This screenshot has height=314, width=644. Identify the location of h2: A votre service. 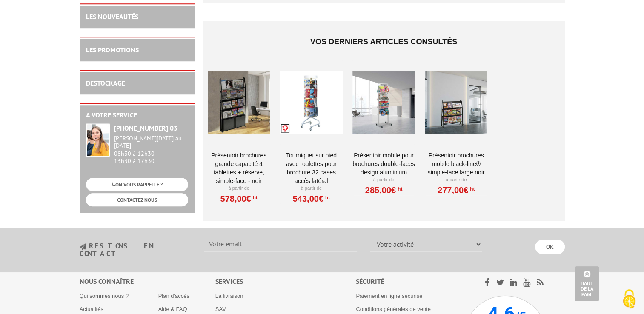
(137, 116).